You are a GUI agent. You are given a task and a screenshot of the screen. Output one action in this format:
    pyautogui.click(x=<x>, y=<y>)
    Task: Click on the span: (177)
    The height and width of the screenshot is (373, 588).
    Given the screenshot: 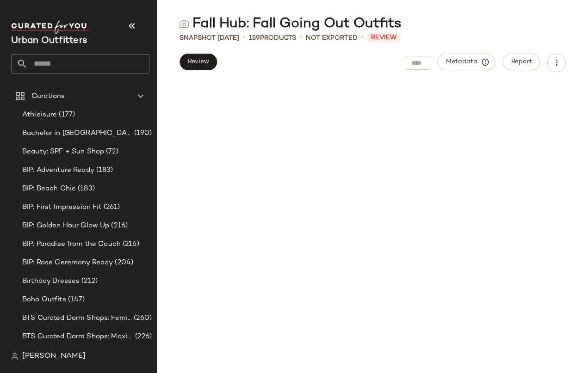 What is the action you would take?
    pyautogui.click(x=66, y=115)
    